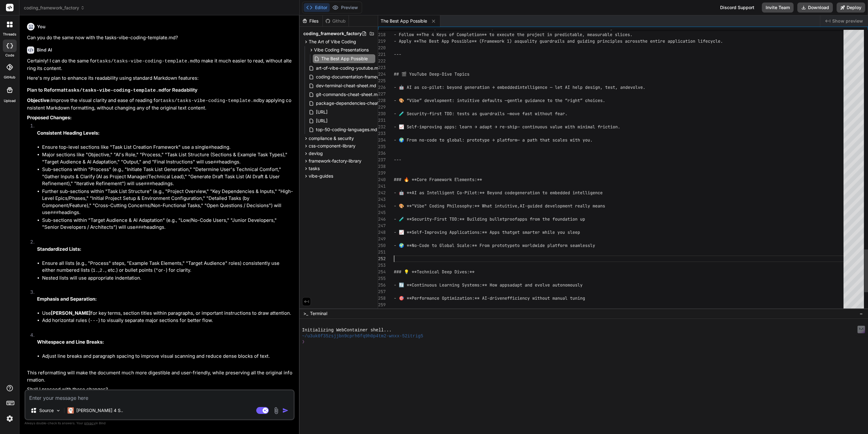 This screenshot has height=434, width=868. I want to click on span: adapt and evolve autonomously, so click(546, 285).